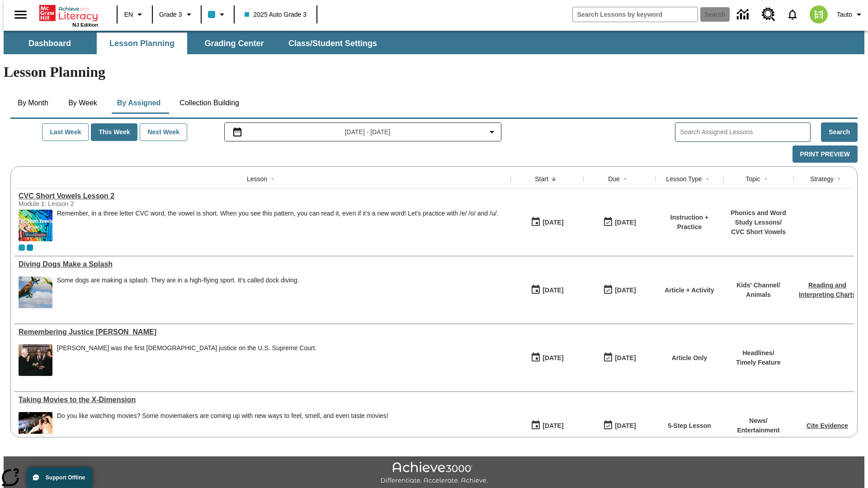  Describe the element at coordinates (278, 225) in the screenshot. I see `div: Remember, in a three letter CVC word, the vowel is short. When you see this pattern, you can read...` at that location.